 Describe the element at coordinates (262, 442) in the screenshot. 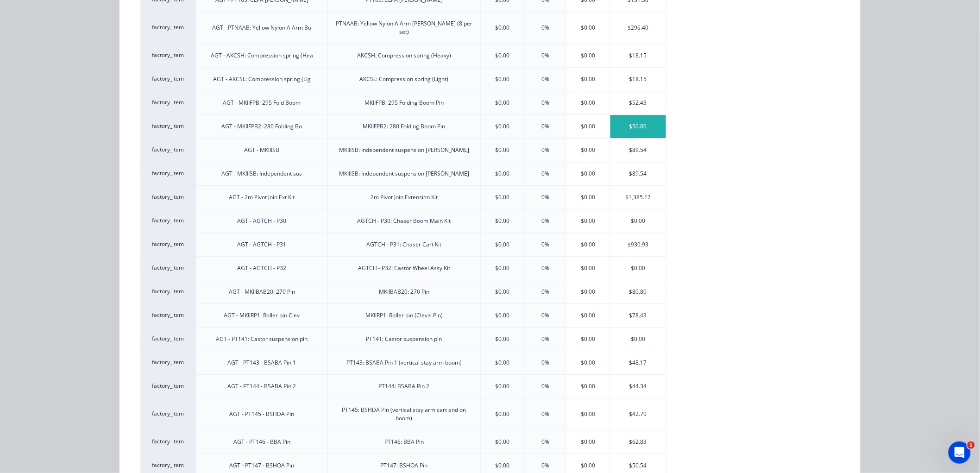

I see `div: AGT - PT146 - BBA Pin` at that location.